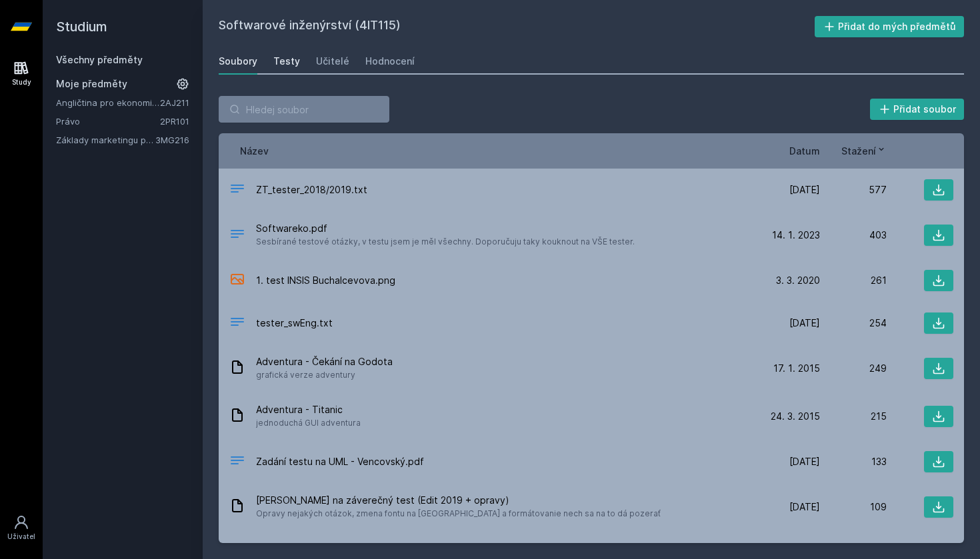  I want to click on span: Adventura - Čekání na Godota, so click(324, 362).